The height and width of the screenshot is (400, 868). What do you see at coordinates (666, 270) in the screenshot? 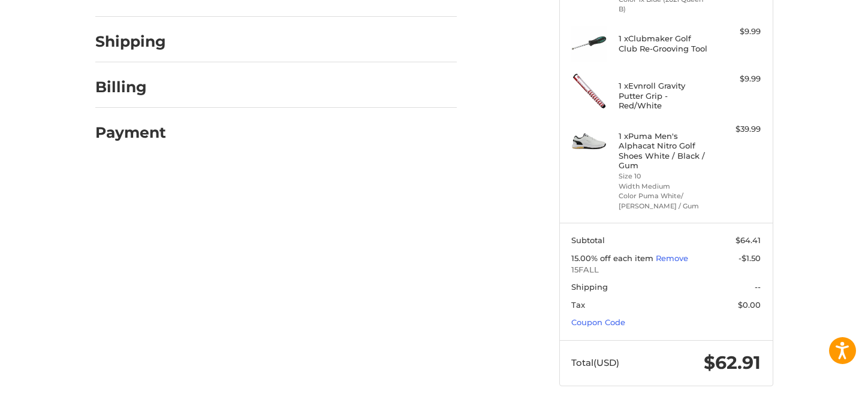
I see `span: 15FALL` at bounding box center [666, 270].